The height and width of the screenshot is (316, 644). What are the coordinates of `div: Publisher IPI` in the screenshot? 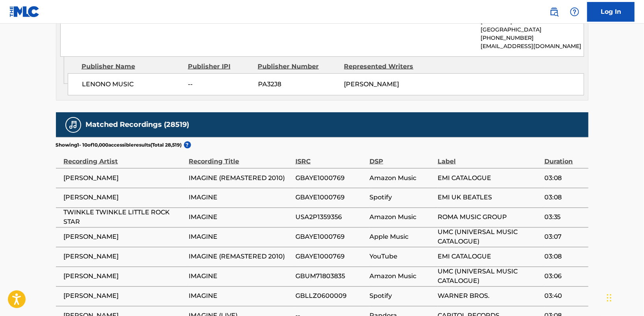 It's located at (220, 67).